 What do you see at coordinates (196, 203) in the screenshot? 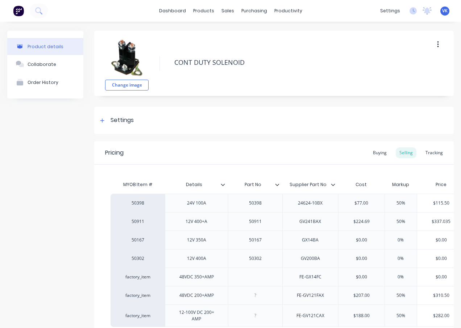
I see `div: 24V 100A` at bounding box center [196, 203].